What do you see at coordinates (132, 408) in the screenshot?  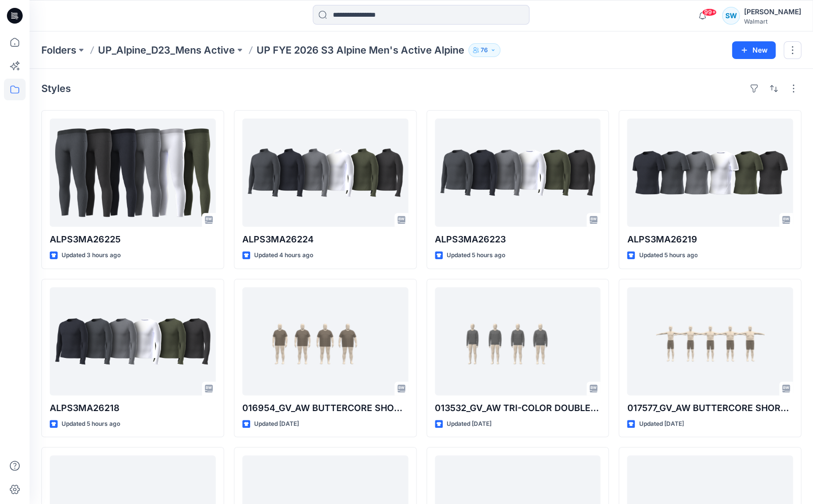 I see `p: ALPS3MA26218` at bounding box center [132, 408].